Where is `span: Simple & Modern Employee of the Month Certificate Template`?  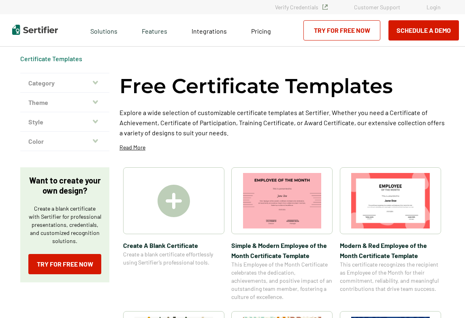 span: Simple & Modern Employee of the Month Certificate Template is located at coordinates (282, 250).